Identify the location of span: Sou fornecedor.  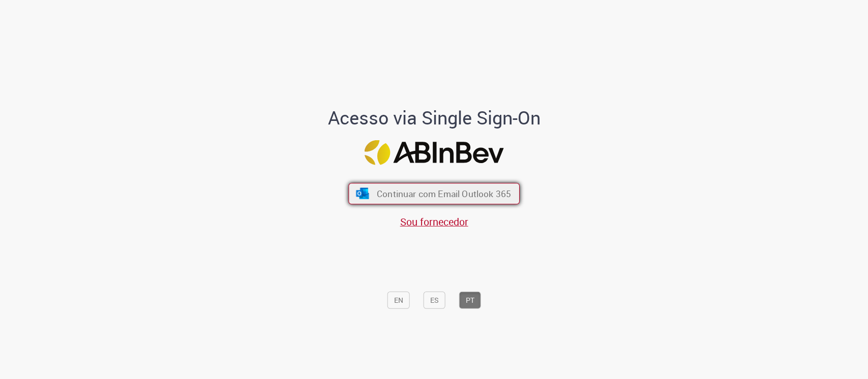
(434, 221).